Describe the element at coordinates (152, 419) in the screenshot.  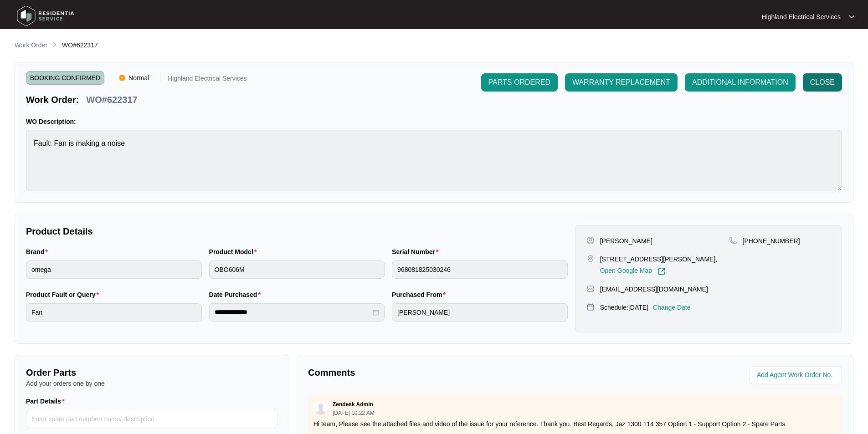
I see `input: Part Details` at that location.